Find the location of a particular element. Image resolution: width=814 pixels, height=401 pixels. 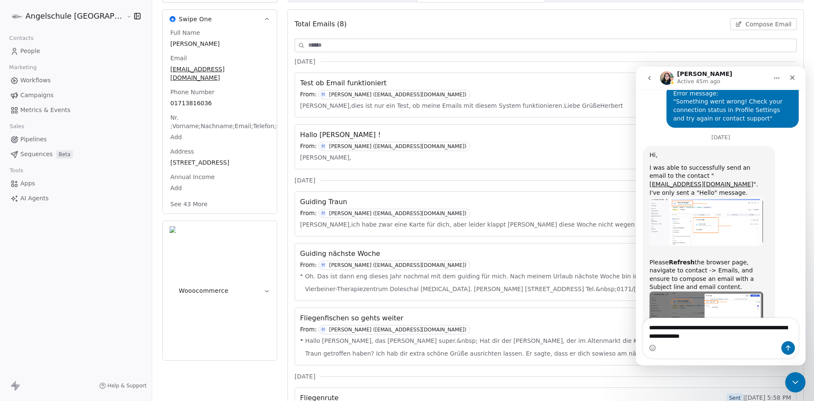

span: Beta is located at coordinates (64, 154).